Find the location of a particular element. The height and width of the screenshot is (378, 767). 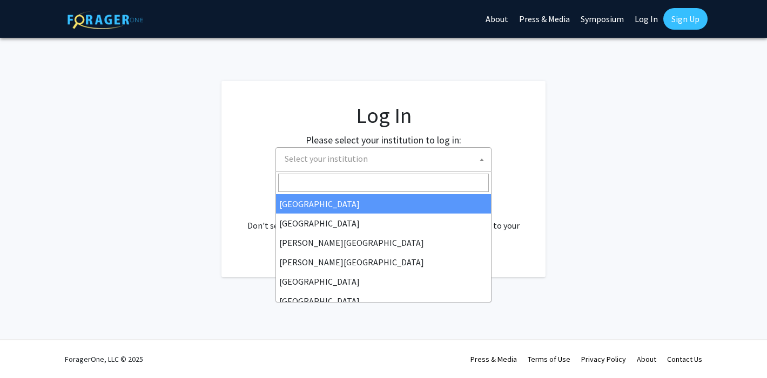

img: ForagerOne Logo is located at coordinates (105, 19).